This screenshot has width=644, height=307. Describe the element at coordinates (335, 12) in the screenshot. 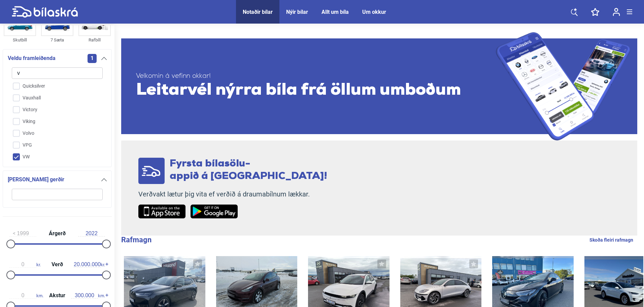

I see `a: Allt um bíla` at that location.